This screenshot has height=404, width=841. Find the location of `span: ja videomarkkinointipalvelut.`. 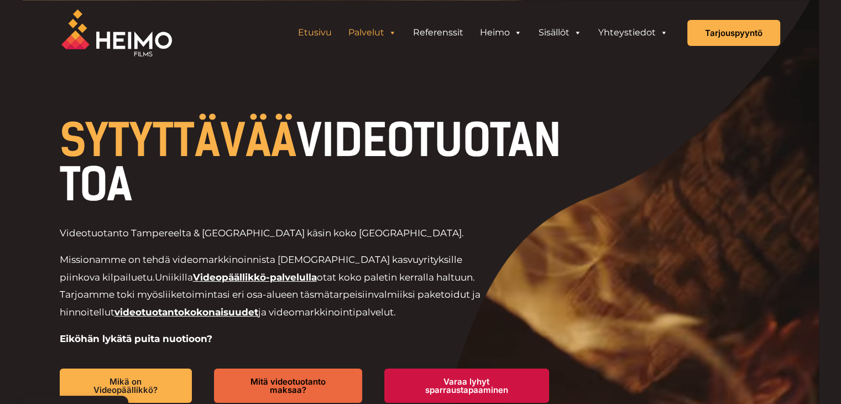

span: ja videomarkkinointipalvelut. is located at coordinates (327, 312).